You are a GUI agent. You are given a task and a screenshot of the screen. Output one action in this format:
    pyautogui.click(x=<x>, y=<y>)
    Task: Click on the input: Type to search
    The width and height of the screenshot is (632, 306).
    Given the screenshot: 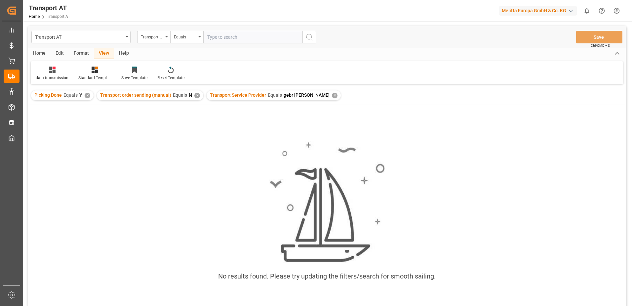 What is the action you would take?
    pyautogui.click(x=253, y=37)
    